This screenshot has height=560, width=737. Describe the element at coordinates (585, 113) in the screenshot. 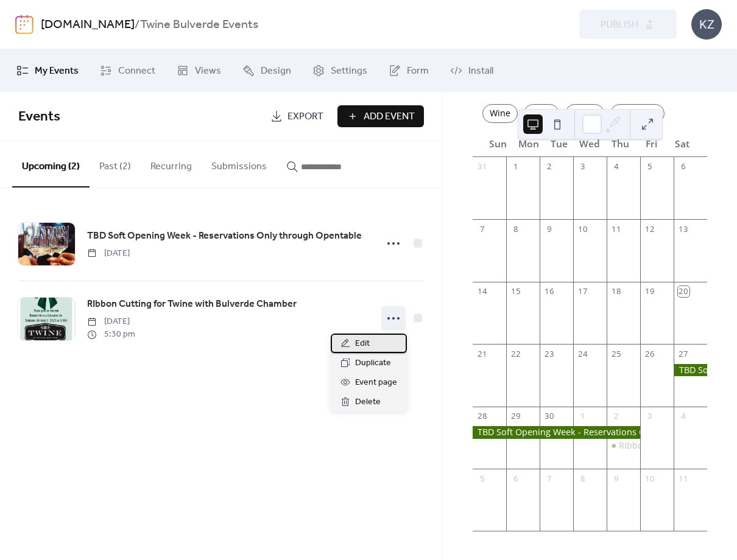

I see `div: Music` at that location.